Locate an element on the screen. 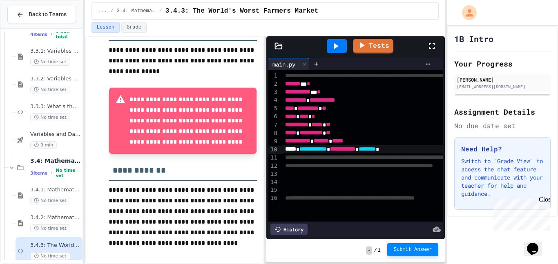 Image resolution: width=558 pixels, height=264 pixels. div: 9 is located at coordinates (273, 142).